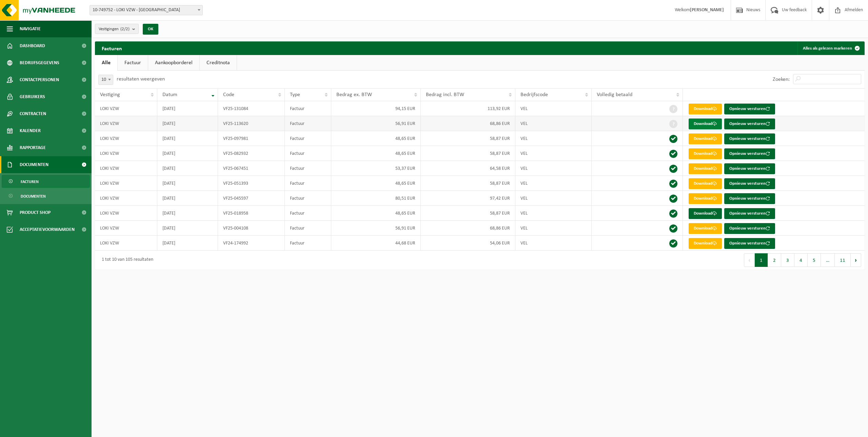 This screenshot has width=868, height=437. What do you see at coordinates (218, 63) in the screenshot?
I see `a: Creditnota` at bounding box center [218, 63].